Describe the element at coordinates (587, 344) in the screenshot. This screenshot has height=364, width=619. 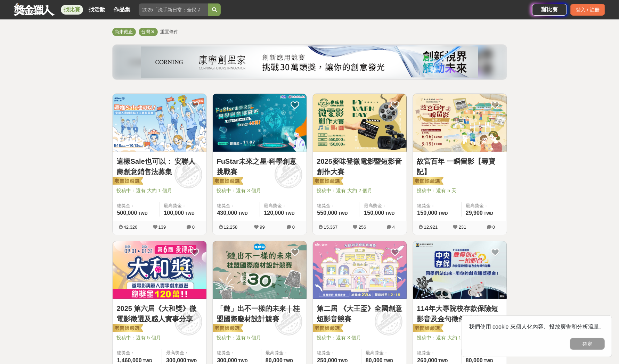
I see `button: 確定` at that location.